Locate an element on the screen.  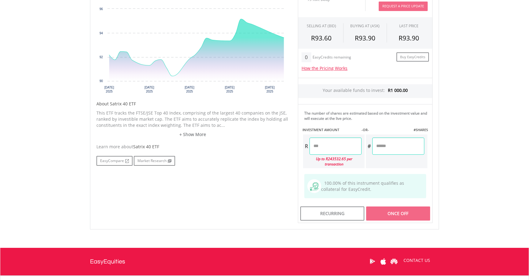
p: This ETF tracks the FTSE/JSE Top 40 Index, comprising of the largest 40 companies on the JSE, ran... is located at coordinates (193, 119).